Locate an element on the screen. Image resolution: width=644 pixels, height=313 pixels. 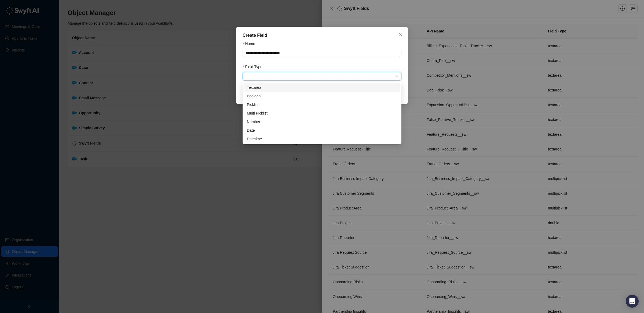
label: Name is located at coordinates (251, 43).